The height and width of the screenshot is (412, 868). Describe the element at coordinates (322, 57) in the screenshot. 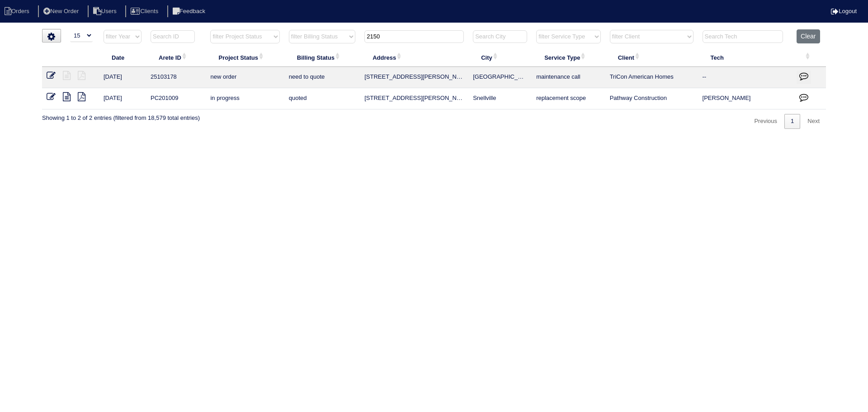

I see `th: Billing Status: activate to sort column ascending` at that location.